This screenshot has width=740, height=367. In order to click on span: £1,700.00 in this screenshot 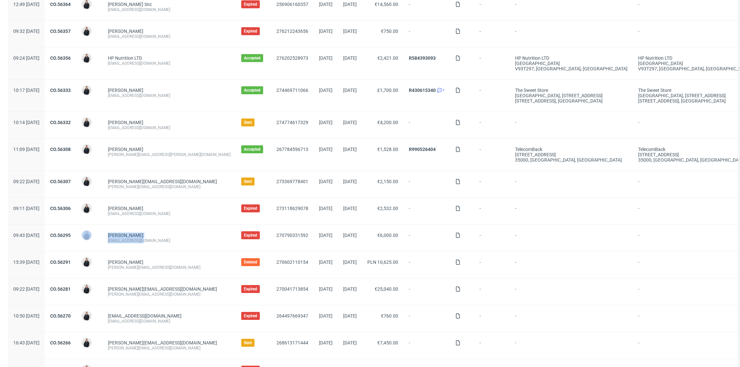, I will do `click(388, 90)`.